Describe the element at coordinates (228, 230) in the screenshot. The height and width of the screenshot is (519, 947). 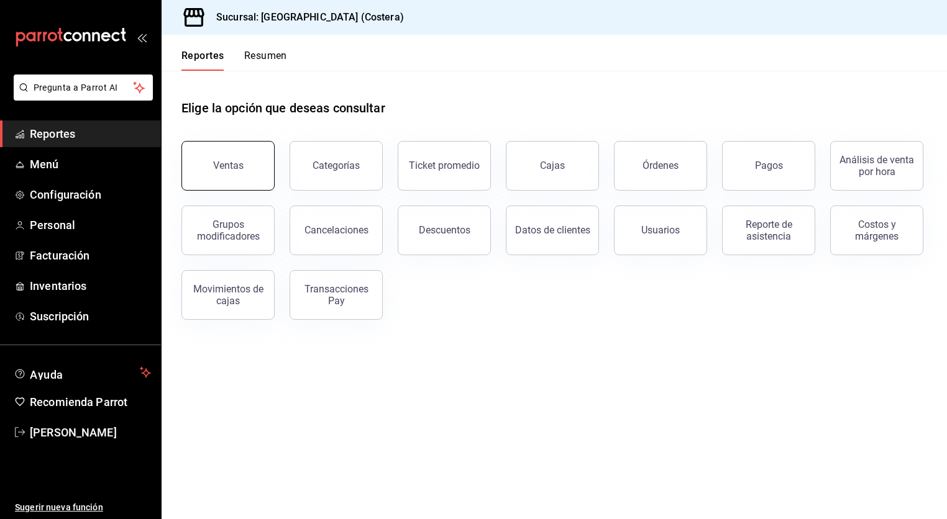
I see `div: Grupos modificadores` at that location.